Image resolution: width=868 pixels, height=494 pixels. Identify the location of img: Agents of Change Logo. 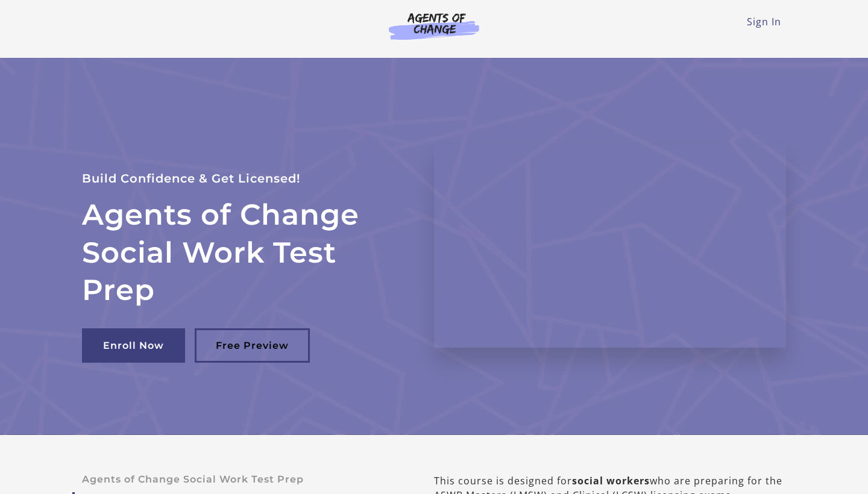
(434, 26).